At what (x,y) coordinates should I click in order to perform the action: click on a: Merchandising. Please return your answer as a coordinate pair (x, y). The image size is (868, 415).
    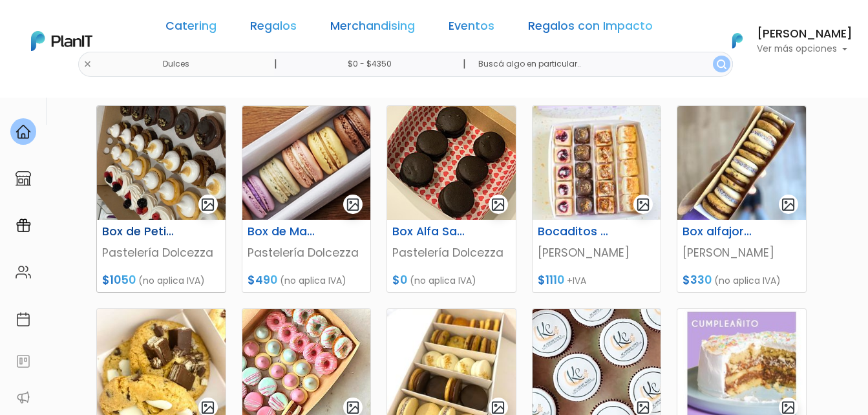
    Looking at the image, I should click on (372, 28).